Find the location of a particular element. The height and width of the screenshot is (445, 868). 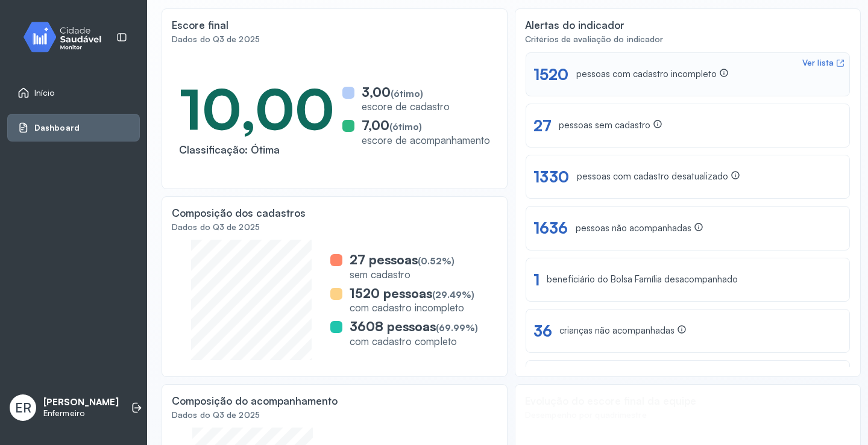

a: Início is located at coordinates (74, 92).